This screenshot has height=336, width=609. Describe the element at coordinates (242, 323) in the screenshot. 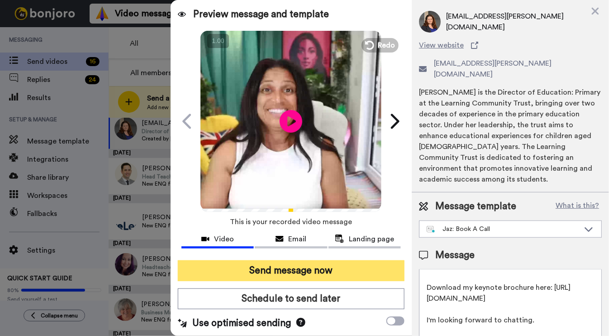

I see `span: Use optimised sending` at that location.